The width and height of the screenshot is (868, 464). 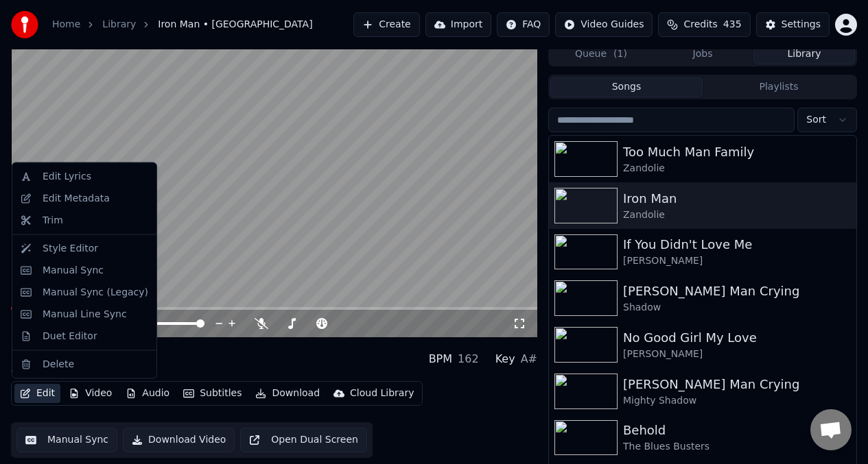 I want to click on div: Mighty Shadow, so click(x=737, y=401).